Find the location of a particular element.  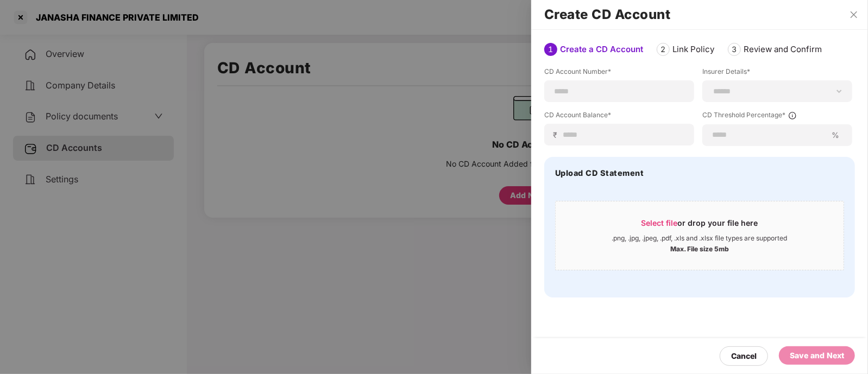

label: CD Account Number* is located at coordinates (619, 73).